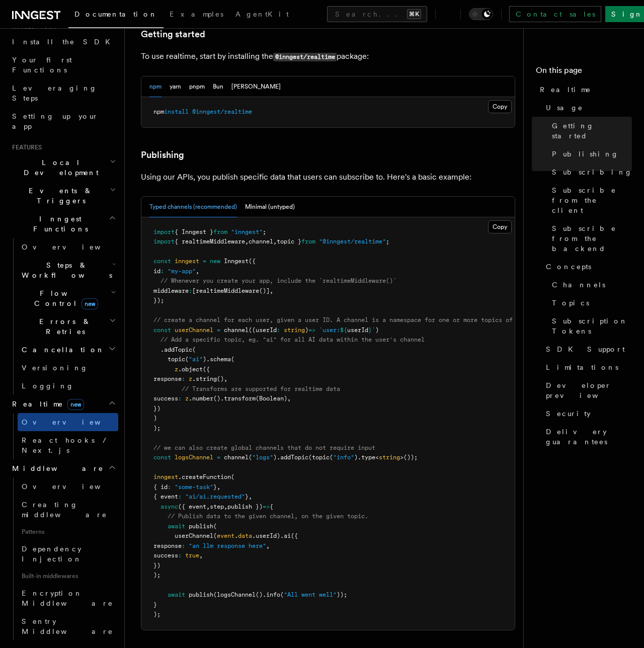 The image size is (644, 648). Describe the element at coordinates (166, 477) in the screenshot. I see `span: inngest` at that location.